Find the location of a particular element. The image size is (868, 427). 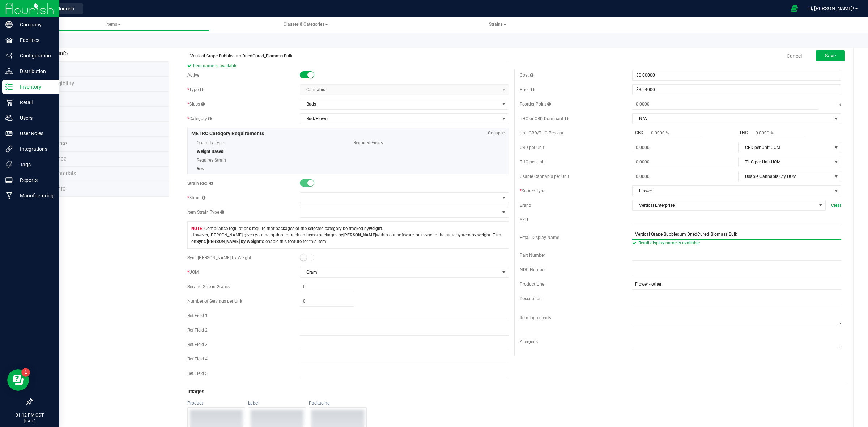

inline-svg: Inventory is located at coordinates (9, 87).